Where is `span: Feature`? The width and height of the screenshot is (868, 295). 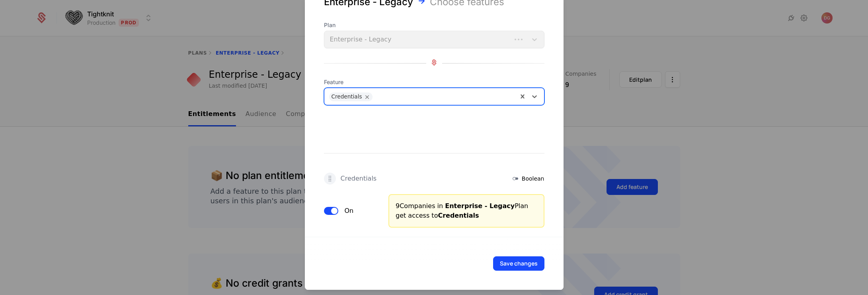 span: Feature is located at coordinates (434, 82).